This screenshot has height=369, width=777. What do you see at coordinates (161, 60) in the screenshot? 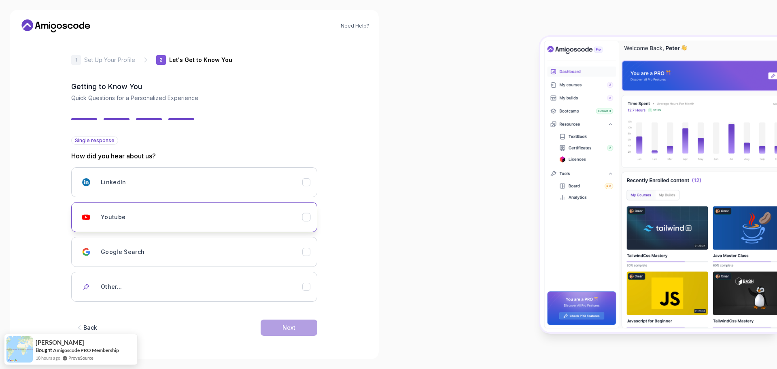
I see `p: 2` at bounding box center [161, 60].